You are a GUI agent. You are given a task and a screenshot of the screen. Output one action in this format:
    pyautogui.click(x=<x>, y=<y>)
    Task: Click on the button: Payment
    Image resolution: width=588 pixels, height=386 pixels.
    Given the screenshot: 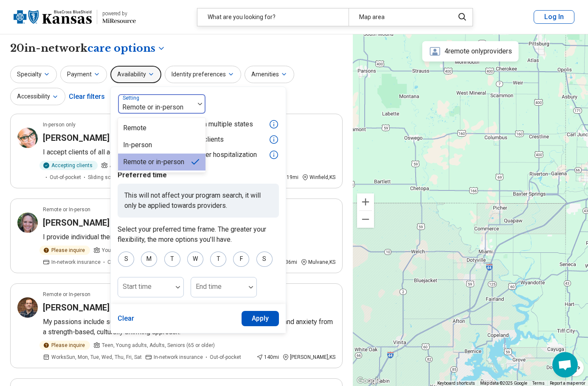 What is the action you would take?
    pyautogui.click(x=83, y=74)
    